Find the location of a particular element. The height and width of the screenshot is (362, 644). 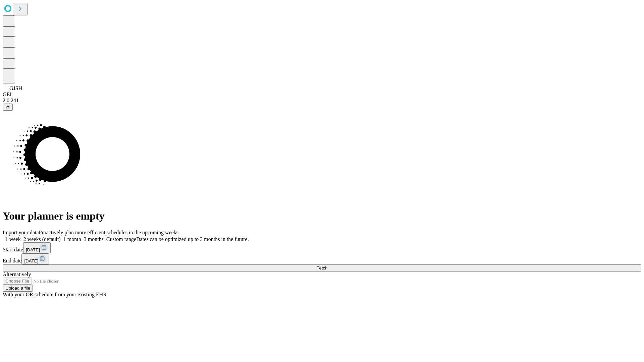

span: 3 months is located at coordinates (94, 239).